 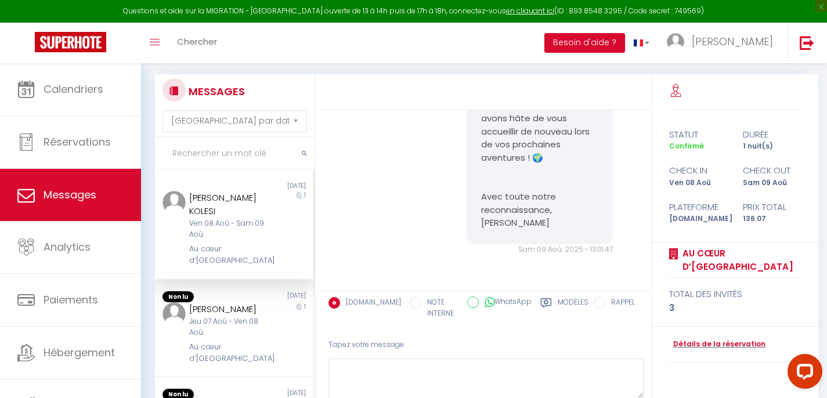 I want to click on label: NOTE INTERNE, so click(x=440, y=308).